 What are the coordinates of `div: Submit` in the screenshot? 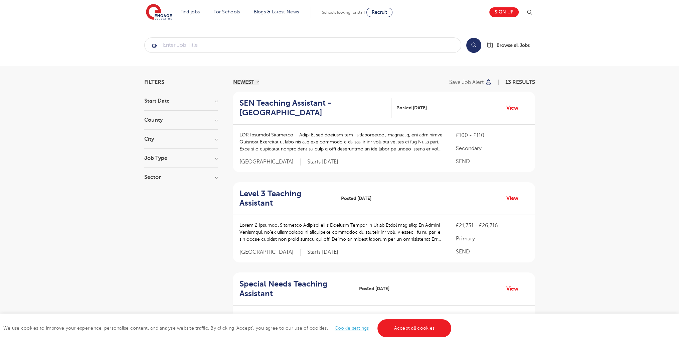 It's located at (303, 45).